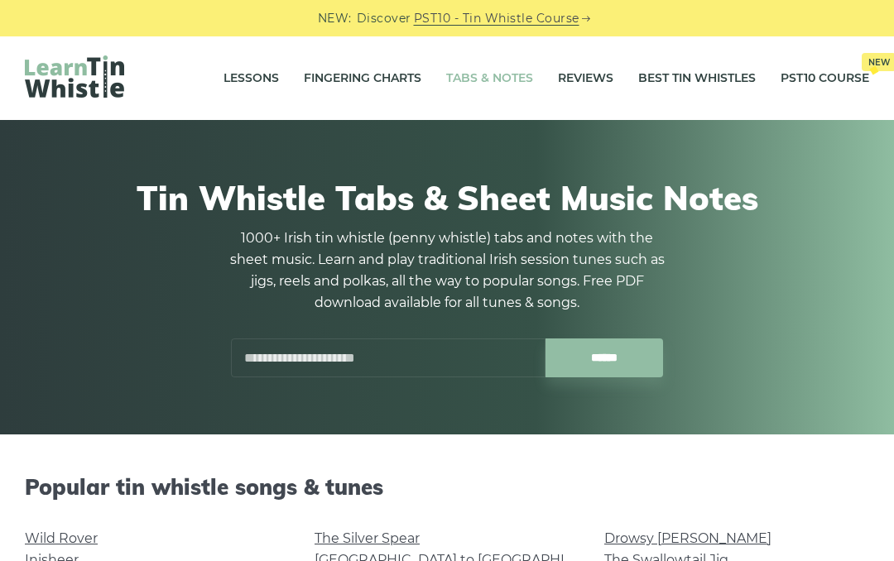  I want to click on a: Wild Rover, so click(61, 538).